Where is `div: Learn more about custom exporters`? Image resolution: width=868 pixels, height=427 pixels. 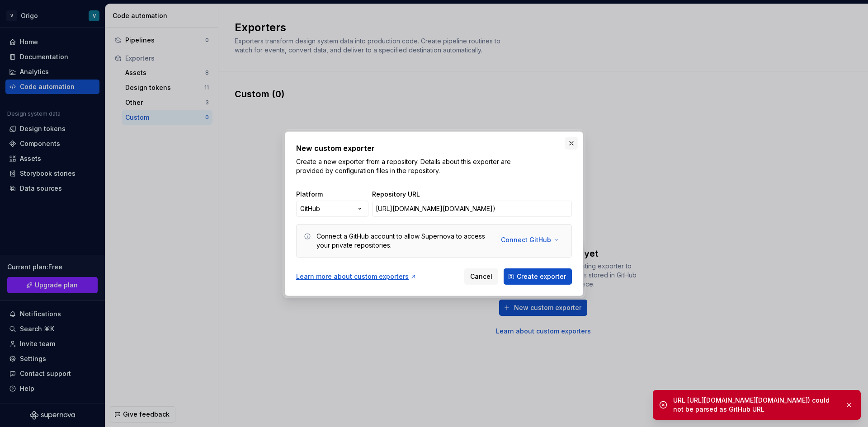
div: Learn more about custom exporters is located at coordinates (356, 276).